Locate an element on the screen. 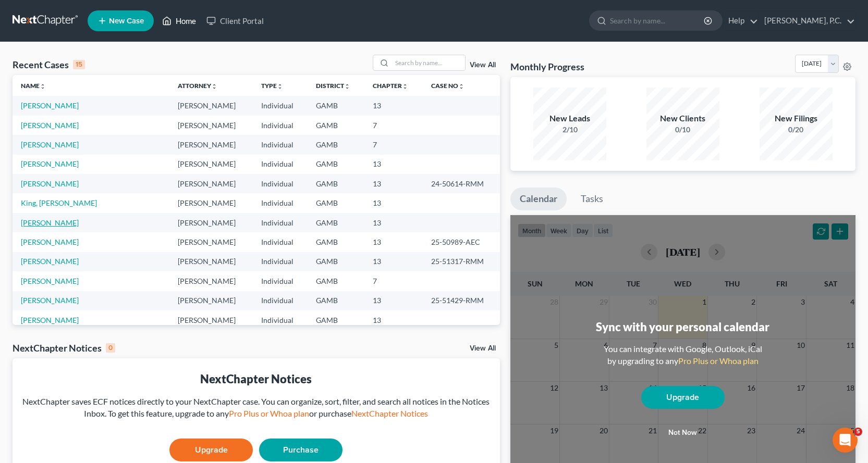 The image size is (868, 463). h3: Monthly Progress is located at coordinates (547, 67).